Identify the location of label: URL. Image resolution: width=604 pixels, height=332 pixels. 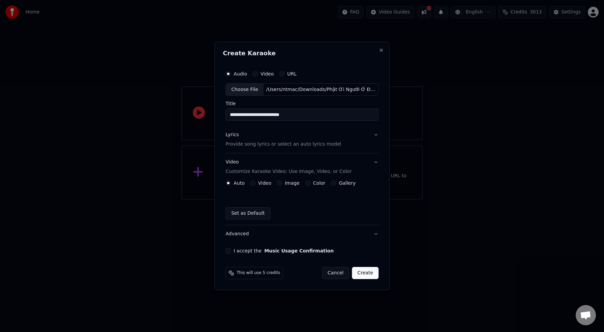
(292, 74).